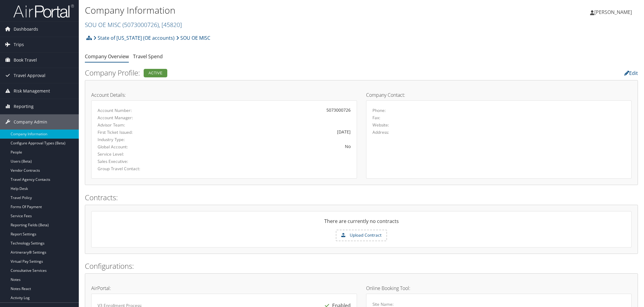  I want to click on label: Phone:, so click(379, 110).